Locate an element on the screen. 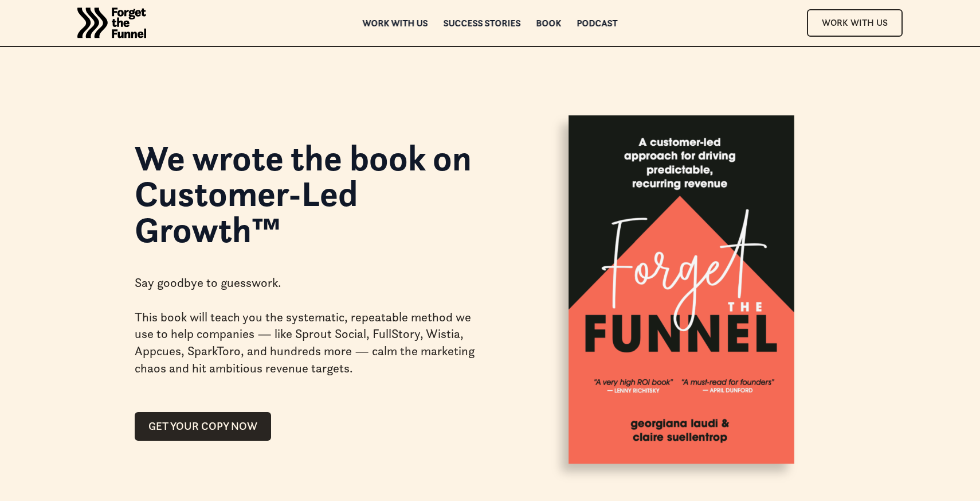 The height and width of the screenshot is (501, 980). a: Book is located at coordinates (549, 23).